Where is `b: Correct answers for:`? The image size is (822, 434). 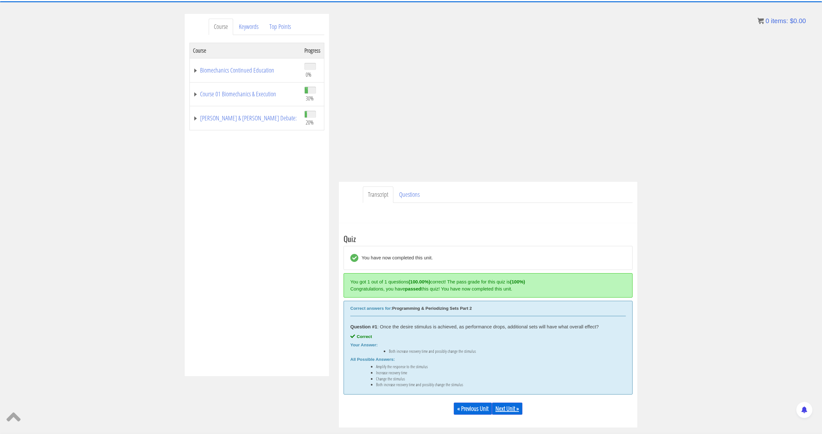 b: Correct answers for: is located at coordinates (371, 308).